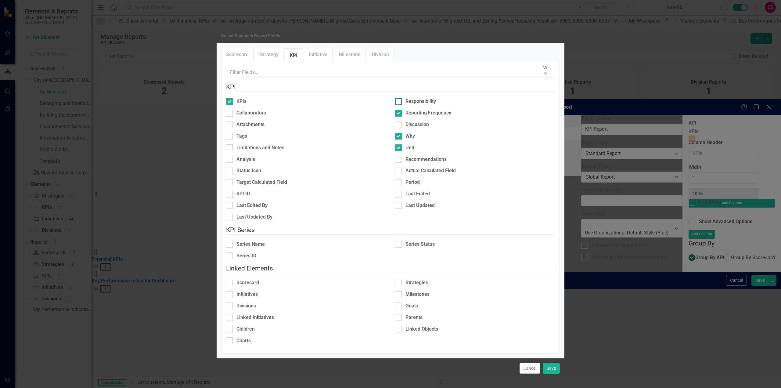 The image size is (781, 388). Describe the element at coordinates (417, 283) in the screenshot. I see `div: Strategies` at that location.